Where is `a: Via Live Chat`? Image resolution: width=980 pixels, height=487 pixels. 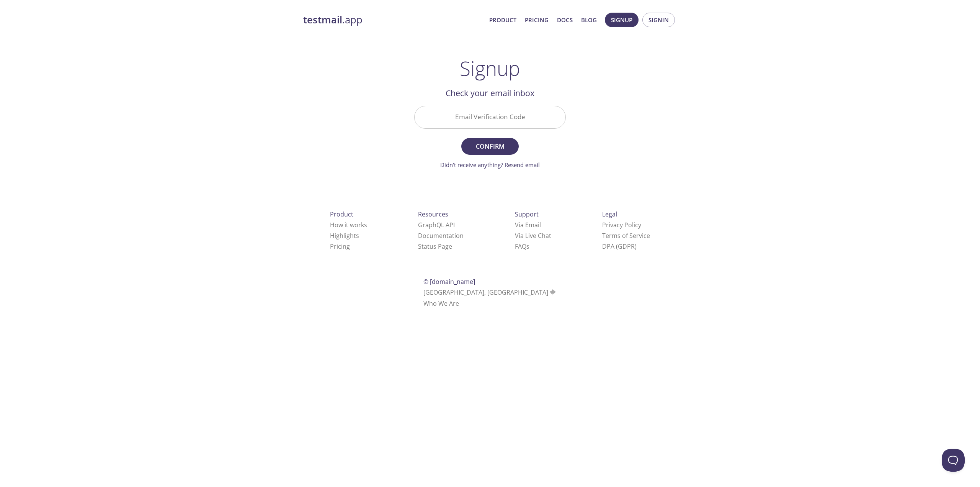 a: Via Live Chat is located at coordinates (533, 235).